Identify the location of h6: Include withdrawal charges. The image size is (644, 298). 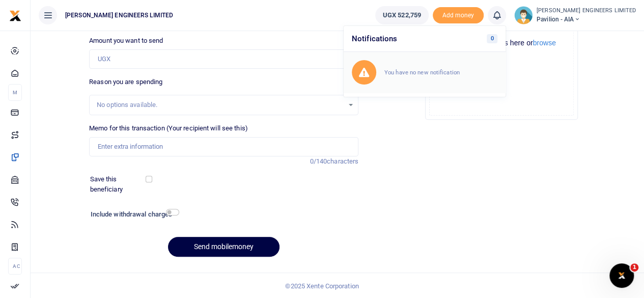
(133, 214).